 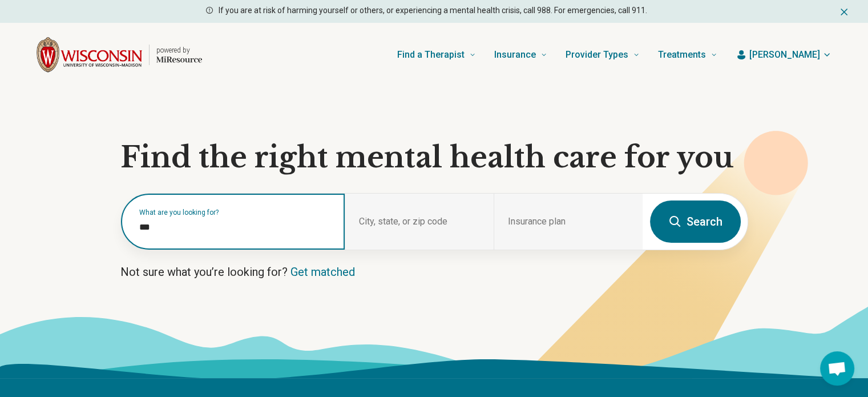 What do you see at coordinates (431, 54) in the screenshot?
I see `span: Find a Therapist` at bounding box center [431, 54].